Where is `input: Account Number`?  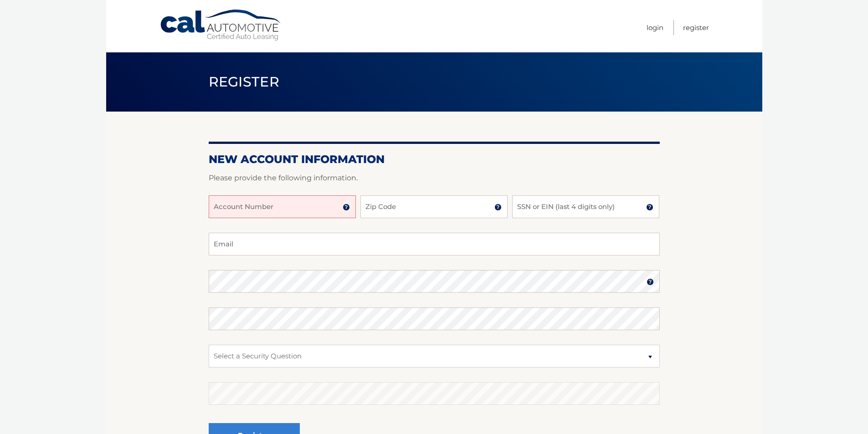 input: Account Number is located at coordinates (282, 206).